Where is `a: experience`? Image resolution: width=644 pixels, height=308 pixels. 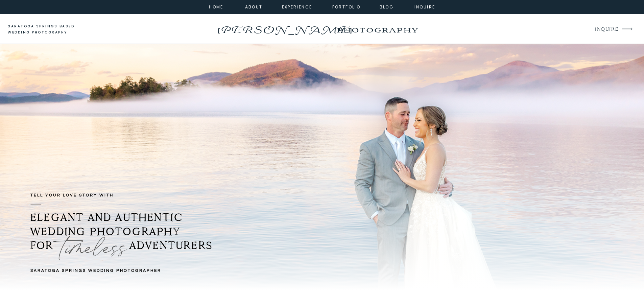
a: experience is located at coordinates (295, 7).